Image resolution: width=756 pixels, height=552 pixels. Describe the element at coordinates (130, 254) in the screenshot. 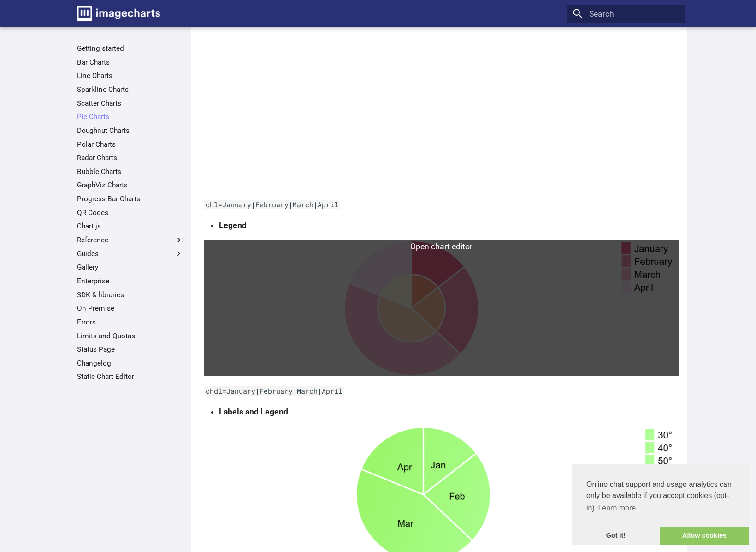

I see `label: Guides` at that location.